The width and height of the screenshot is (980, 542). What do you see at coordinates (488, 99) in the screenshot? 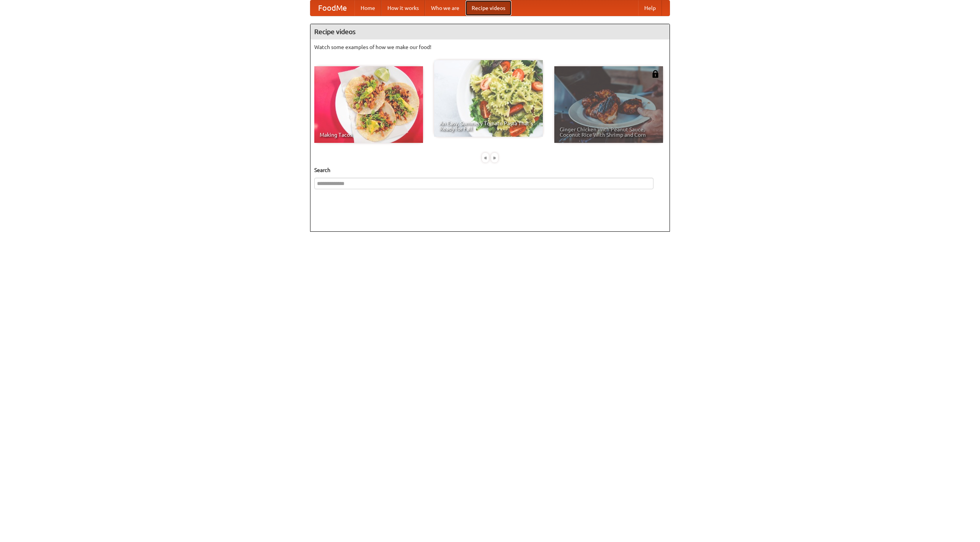
I see `a: An Easy, Summery Tomato Pasta That's Ready for Fall` at bounding box center [488, 99].